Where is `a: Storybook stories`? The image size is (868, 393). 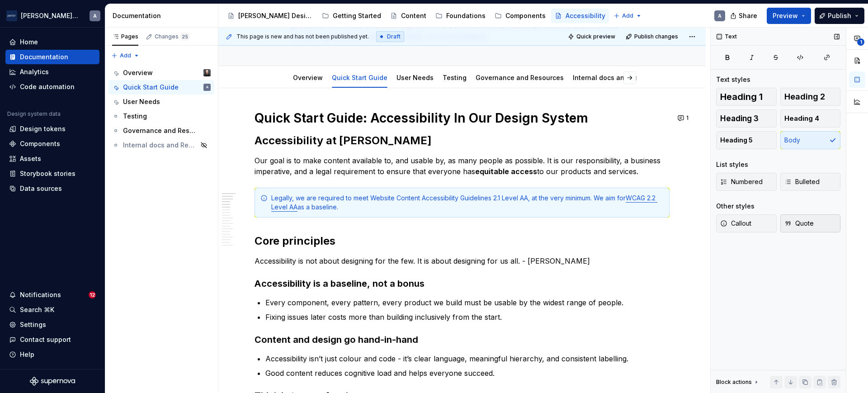 a: Storybook stories is located at coordinates (53, 174).